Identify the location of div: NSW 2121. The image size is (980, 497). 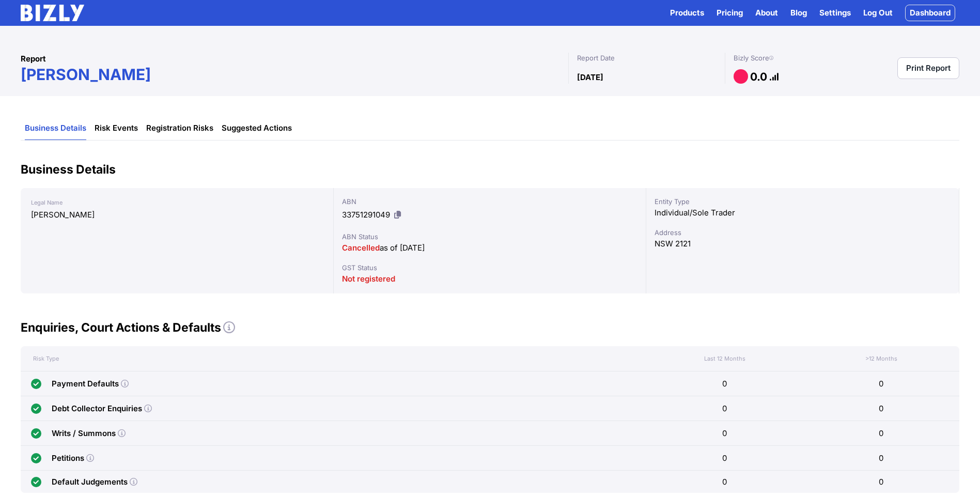
(802, 244).